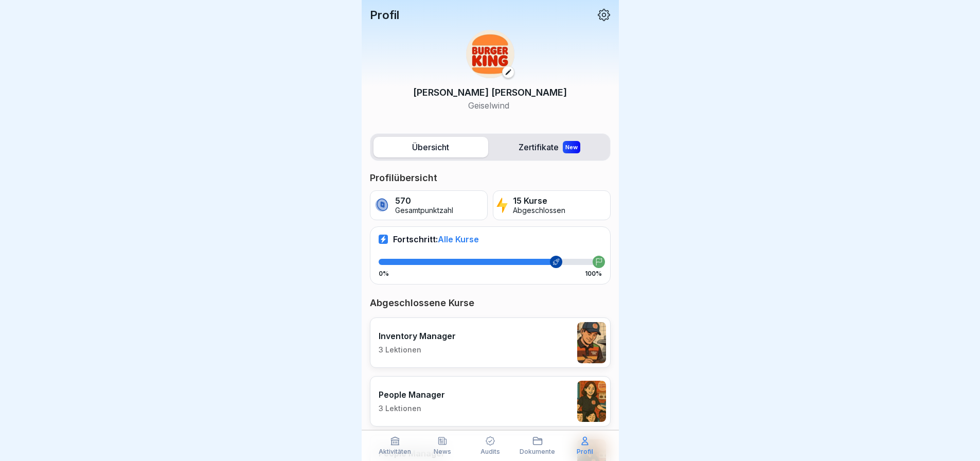 The height and width of the screenshot is (461, 980). Describe the element at coordinates (417, 336) in the screenshot. I see `p: Inventory Manager` at that location.